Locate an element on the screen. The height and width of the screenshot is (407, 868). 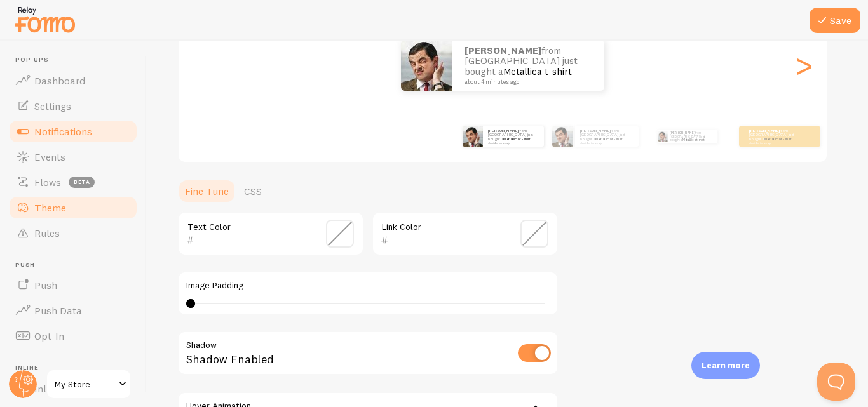
span: Rules is located at coordinates (47, 233).